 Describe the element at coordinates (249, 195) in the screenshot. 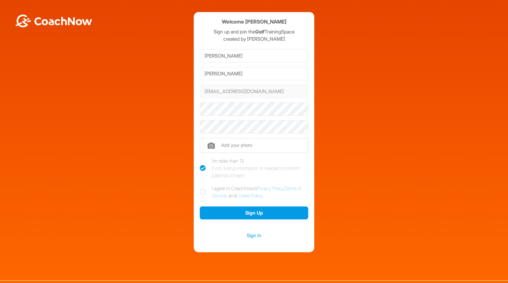

I see `a: Cookie Policy` at that location.